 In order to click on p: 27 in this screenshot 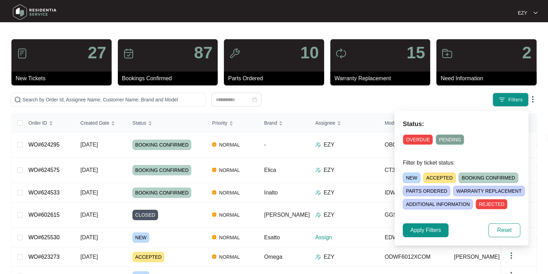, I will do `click(97, 53)`.